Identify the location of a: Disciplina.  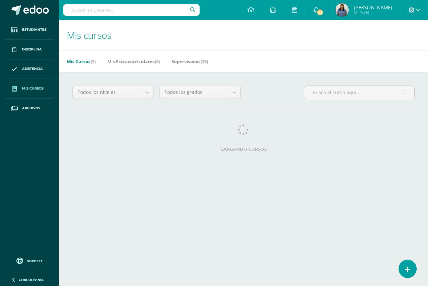
(29, 49).